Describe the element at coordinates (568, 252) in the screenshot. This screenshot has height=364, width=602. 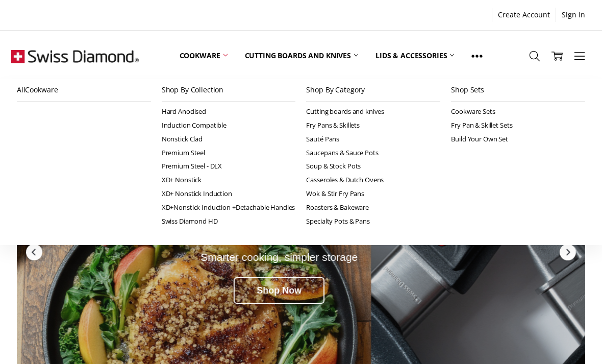
I see `div: Next` at that location.